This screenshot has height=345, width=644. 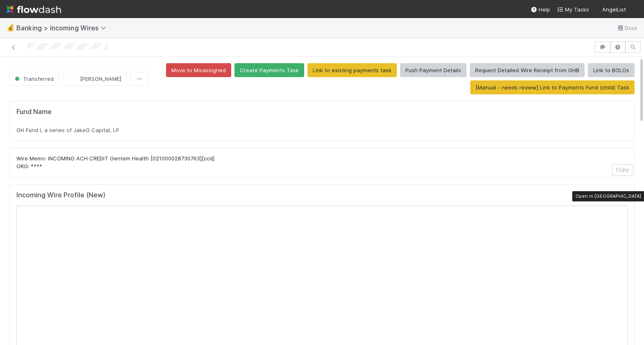 I want to click on button: Move to Misassigned, so click(x=198, y=71).